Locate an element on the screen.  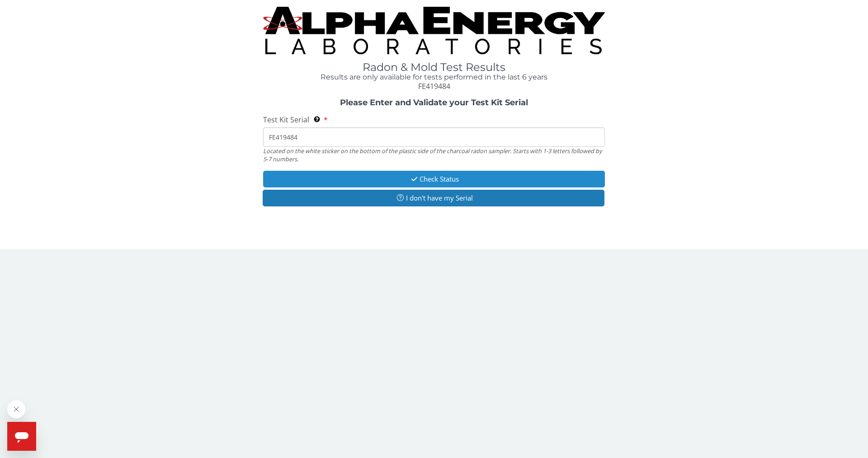
button: Check Status is located at coordinates (434, 179).